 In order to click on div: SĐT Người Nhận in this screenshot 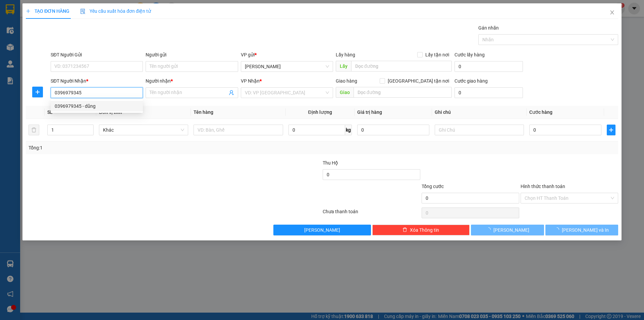, I will do `click(97, 81)`.